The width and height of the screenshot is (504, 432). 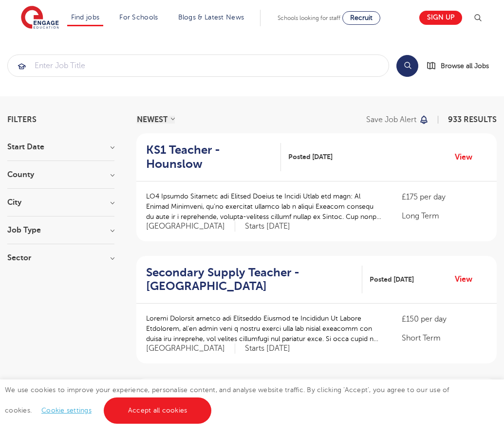 I want to click on h2: KS1 Teacher - Hounslow, so click(x=209, y=157).